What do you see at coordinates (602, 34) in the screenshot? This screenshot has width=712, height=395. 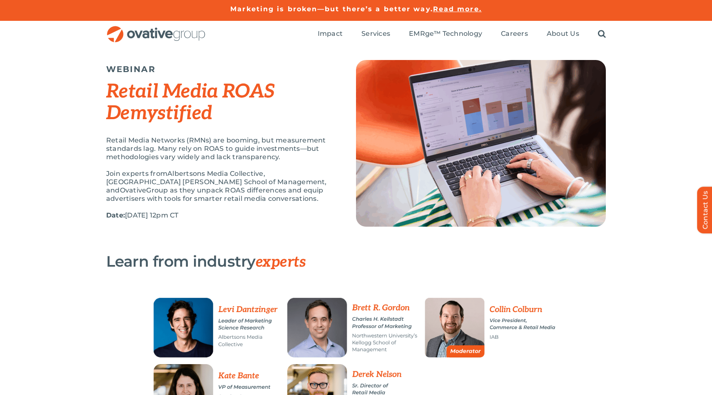 I see `a: Search` at bounding box center [602, 34].